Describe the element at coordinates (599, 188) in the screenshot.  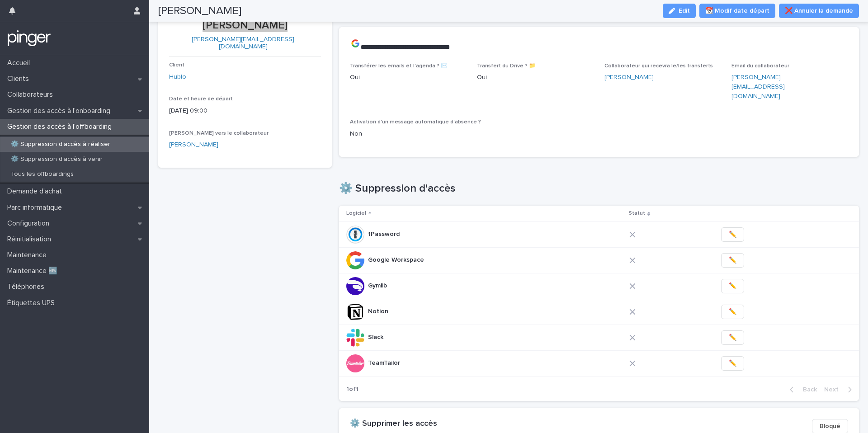
I see `h1: ⚙️ Suppression d'accès` at that location.